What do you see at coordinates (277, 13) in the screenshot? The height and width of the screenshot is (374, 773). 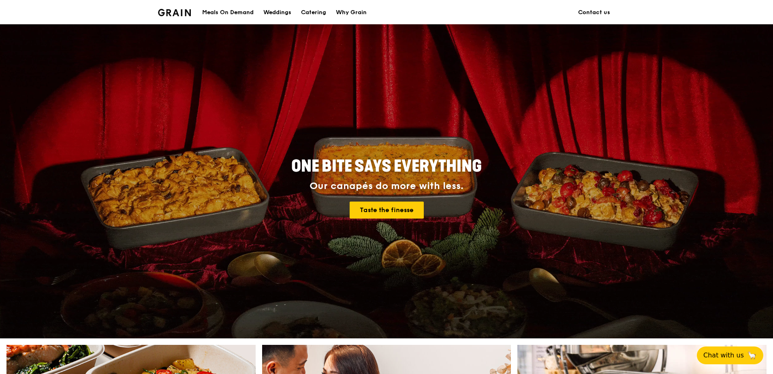 I see `a: Weddings` at bounding box center [277, 13].